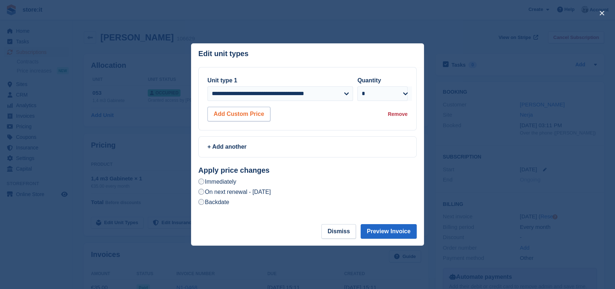 This screenshot has width=615, height=289. What do you see at coordinates (602, 13) in the screenshot?
I see `button: close` at bounding box center [602, 13].